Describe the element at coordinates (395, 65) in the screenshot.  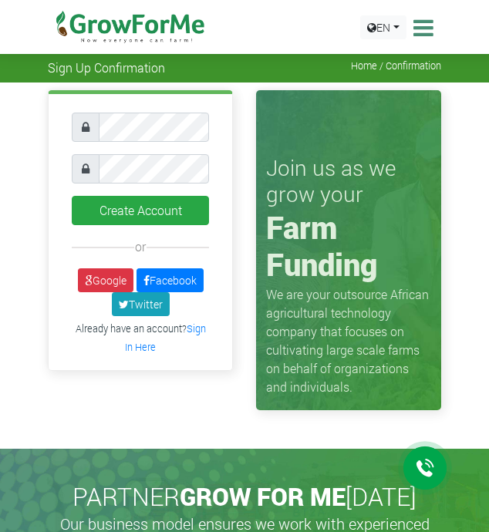
I see `span: Home / Confirmation` at that location.